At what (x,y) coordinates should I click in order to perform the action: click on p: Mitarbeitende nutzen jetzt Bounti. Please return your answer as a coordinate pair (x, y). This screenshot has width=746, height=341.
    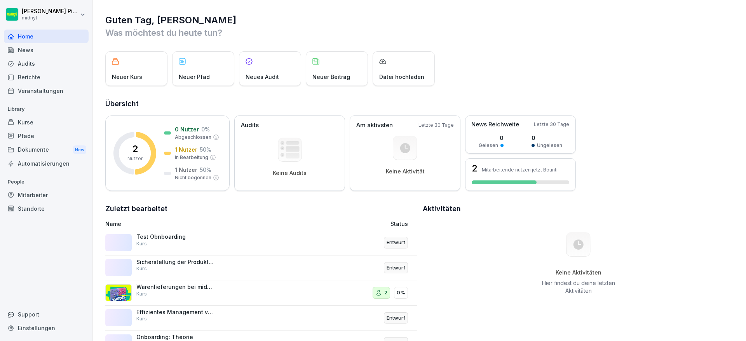
    Looking at the image, I should click on (519, 169).